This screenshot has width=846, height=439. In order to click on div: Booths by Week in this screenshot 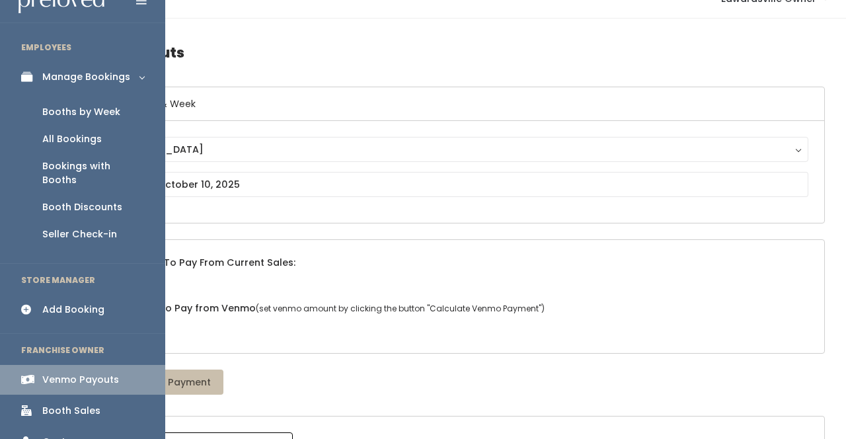, I will do `click(81, 112)`.